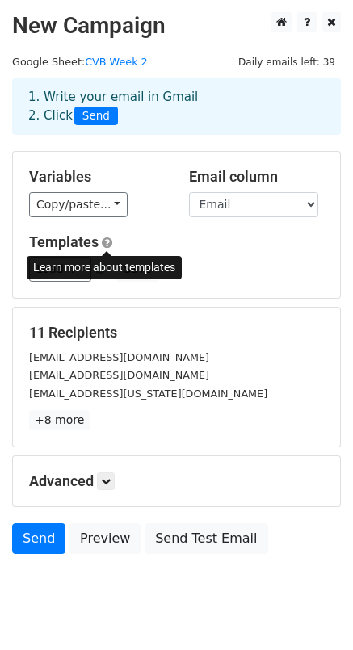 The height and width of the screenshot is (650, 353). Describe the element at coordinates (176, 482) in the screenshot. I see `h5: Advanced` at that location.